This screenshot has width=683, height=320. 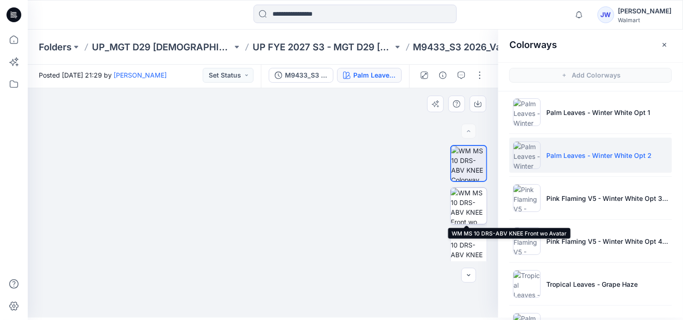 What do you see at coordinates (306, 75) in the screenshot?
I see `div: M9433_S3 2026_Value Chemise_Midpoint` at bounding box center [306, 75].